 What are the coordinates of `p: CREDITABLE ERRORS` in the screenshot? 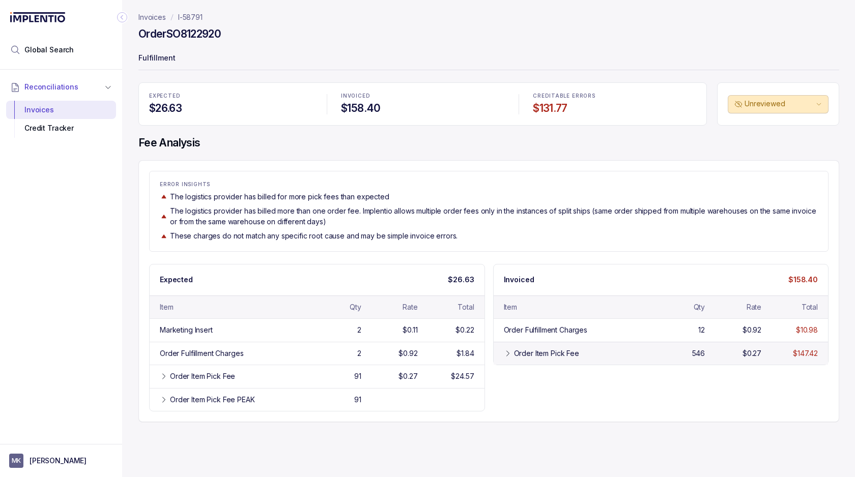 It's located at (614, 96).